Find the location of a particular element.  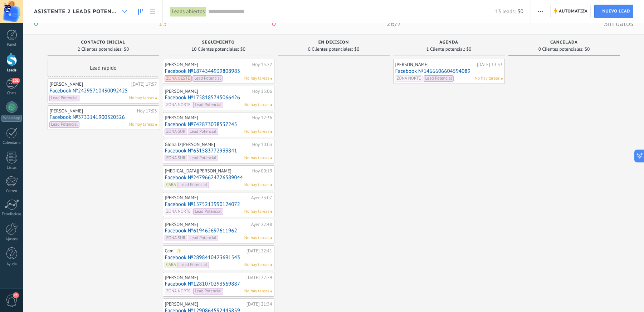

a: Leads is located at coordinates (141, 12).